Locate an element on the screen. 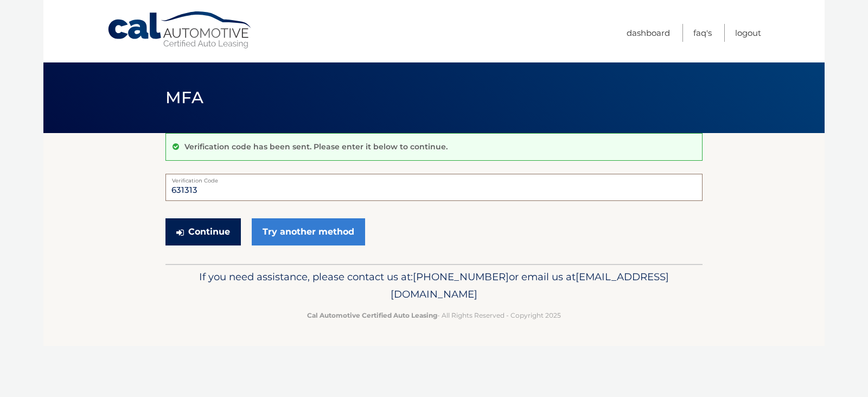 The width and height of the screenshot is (868, 397). button: Continue is located at coordinates (203, 232).